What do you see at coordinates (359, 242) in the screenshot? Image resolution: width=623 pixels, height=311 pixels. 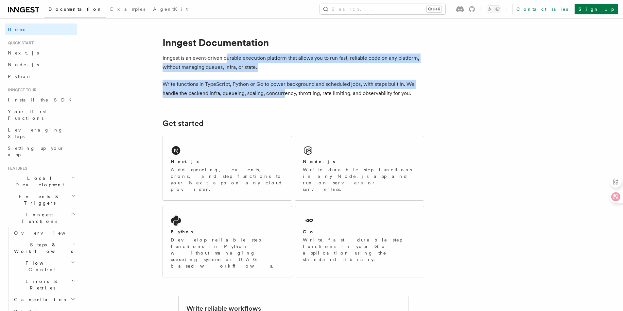 I see `a: GoWrite fast, durable step functions in your Go application using the standard library.` at bounding box center [359, 242].